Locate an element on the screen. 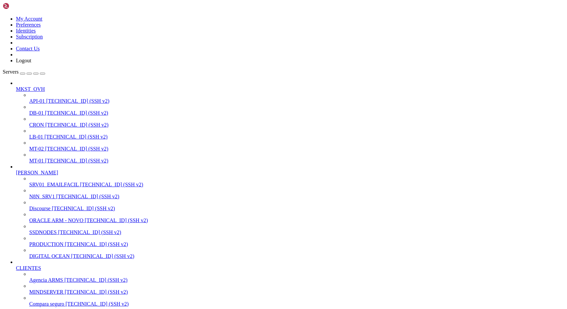  a: Identities is located at coordinates (26, 31).